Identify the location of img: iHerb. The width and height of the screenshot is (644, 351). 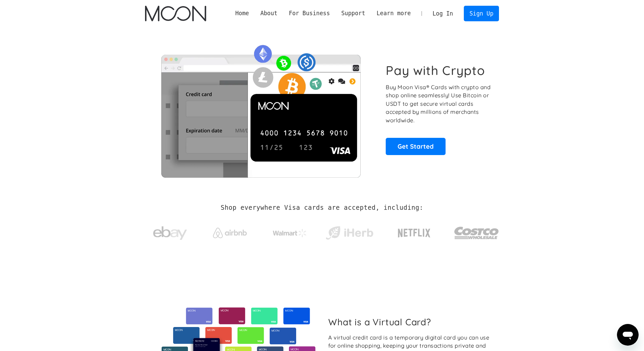
(349, 233).